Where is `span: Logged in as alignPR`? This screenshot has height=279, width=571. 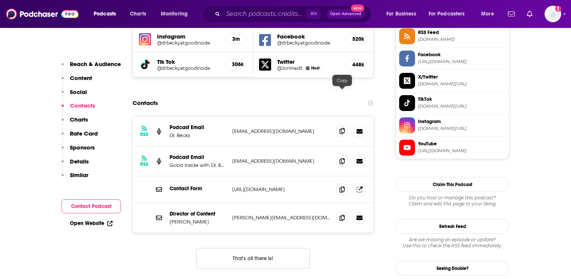
span: Logged in as alignPR is located at coordinates (552, 14).